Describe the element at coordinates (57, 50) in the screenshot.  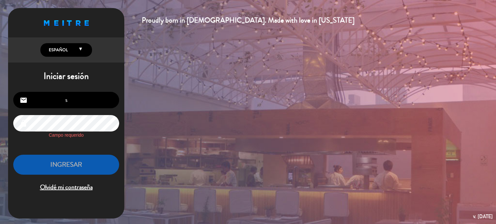
I see `span: Español` at that location.